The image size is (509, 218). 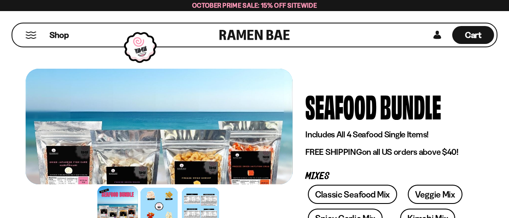 I want to click on a: Classic Seafood Mix, so click(x=352, y=194).